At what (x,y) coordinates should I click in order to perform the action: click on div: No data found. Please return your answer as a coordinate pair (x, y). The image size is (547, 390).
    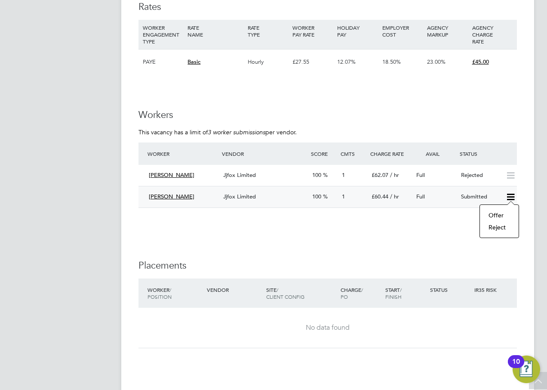
    Looking at the image, I should click on (328, 327).